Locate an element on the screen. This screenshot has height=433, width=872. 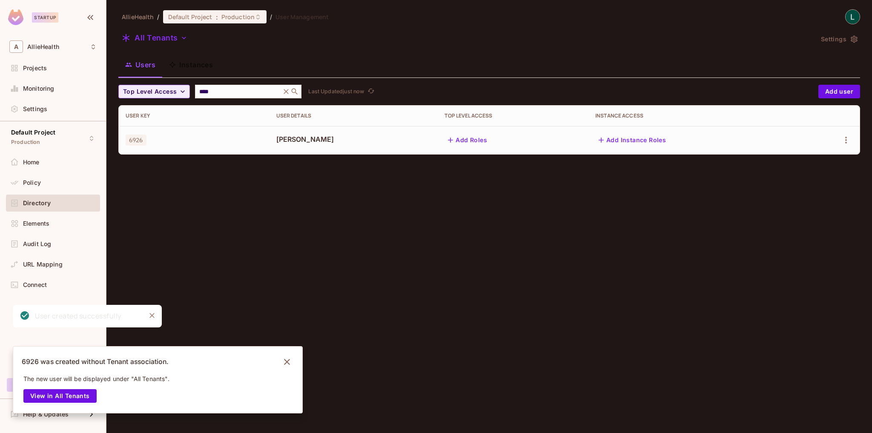
button: Users is located at coordinates (140, 65).